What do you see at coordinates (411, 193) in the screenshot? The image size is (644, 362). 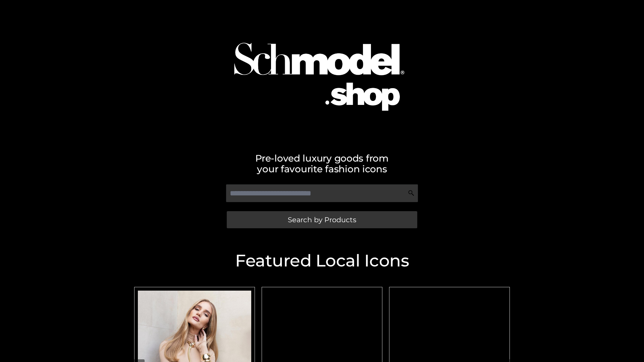 I see `img: Search Icon` at bounding box center [411, 193].